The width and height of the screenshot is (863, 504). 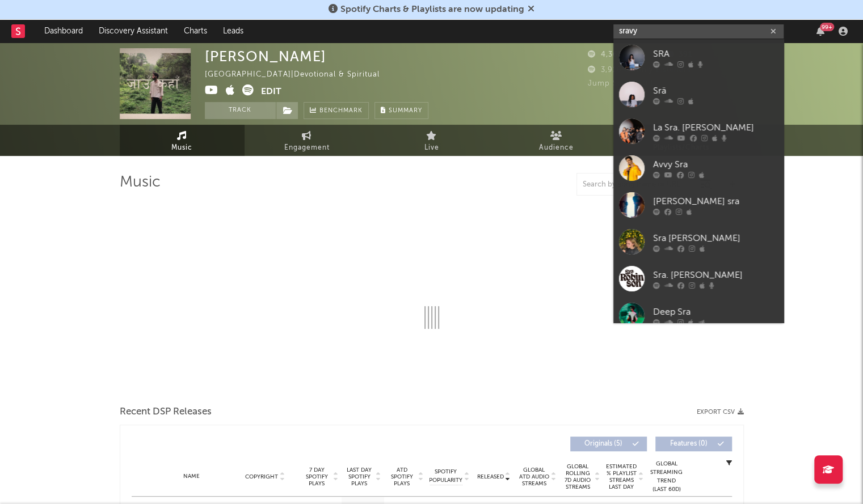 I want to click on div: Global Streaming Trend (Last 60D), so click(x=667, y=477).